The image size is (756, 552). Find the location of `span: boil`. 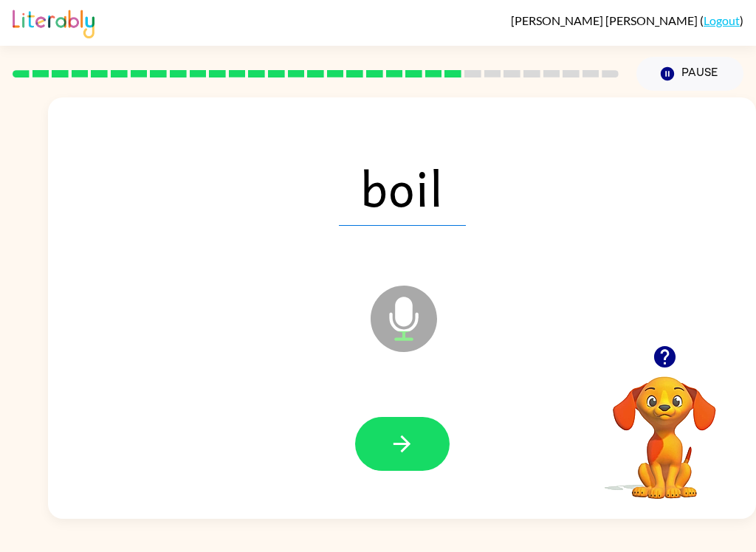

span: boil is located at coordinates (402, 187).